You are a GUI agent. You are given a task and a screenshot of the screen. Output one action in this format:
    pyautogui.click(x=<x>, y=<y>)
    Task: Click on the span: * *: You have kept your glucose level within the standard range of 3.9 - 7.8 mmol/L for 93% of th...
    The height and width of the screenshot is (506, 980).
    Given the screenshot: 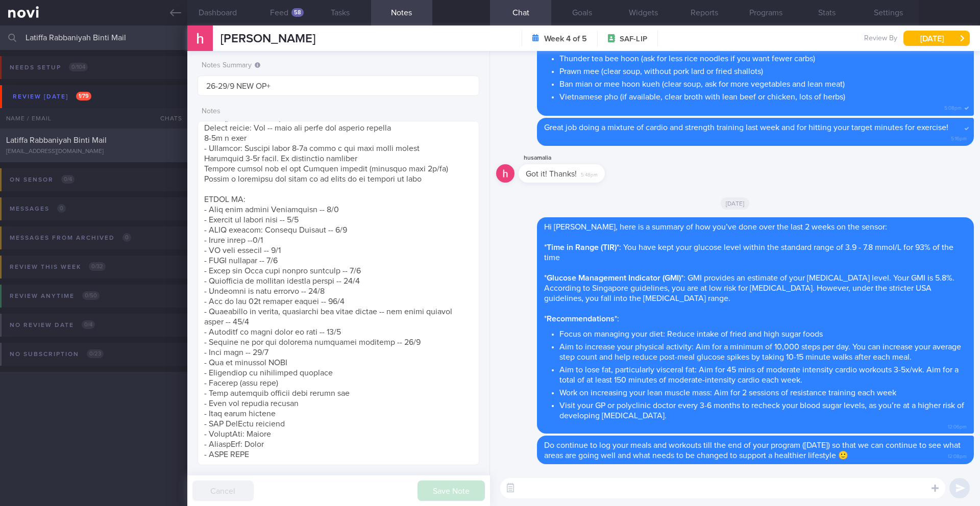 What is the action you would take?
    pyautogui.click(x=748, y=253)
    